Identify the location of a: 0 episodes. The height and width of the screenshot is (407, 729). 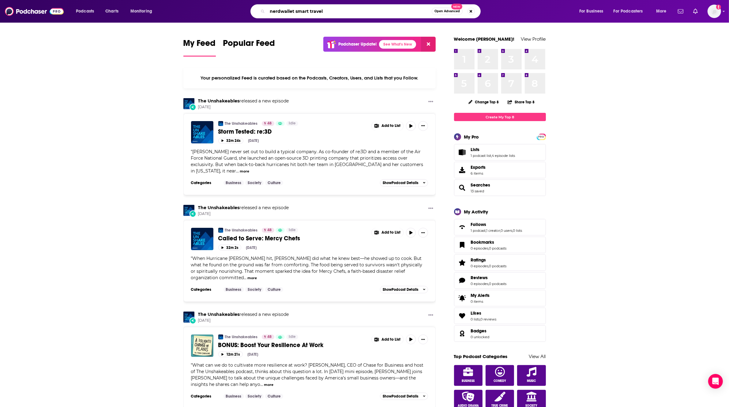
(480, 248).